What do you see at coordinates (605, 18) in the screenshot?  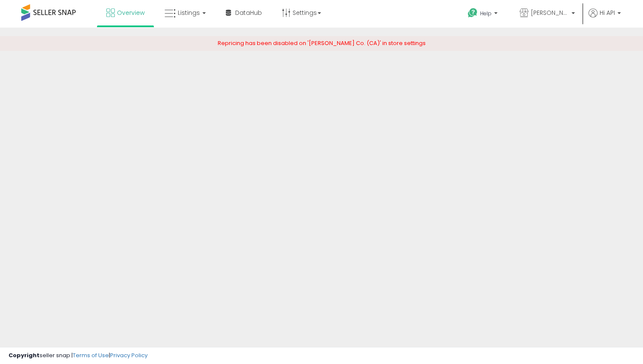 I see `a: Hi API` at bounding box center [605, 18].